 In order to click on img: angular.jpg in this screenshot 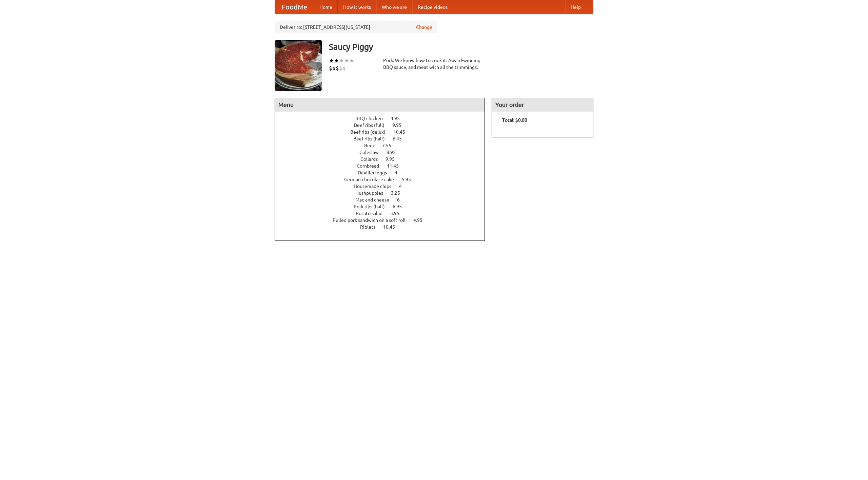, I will do `click(298, 66)`.